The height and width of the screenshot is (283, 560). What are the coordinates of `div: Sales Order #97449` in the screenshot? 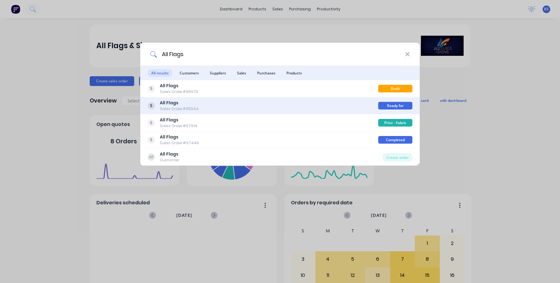 It's located at (179, 143).